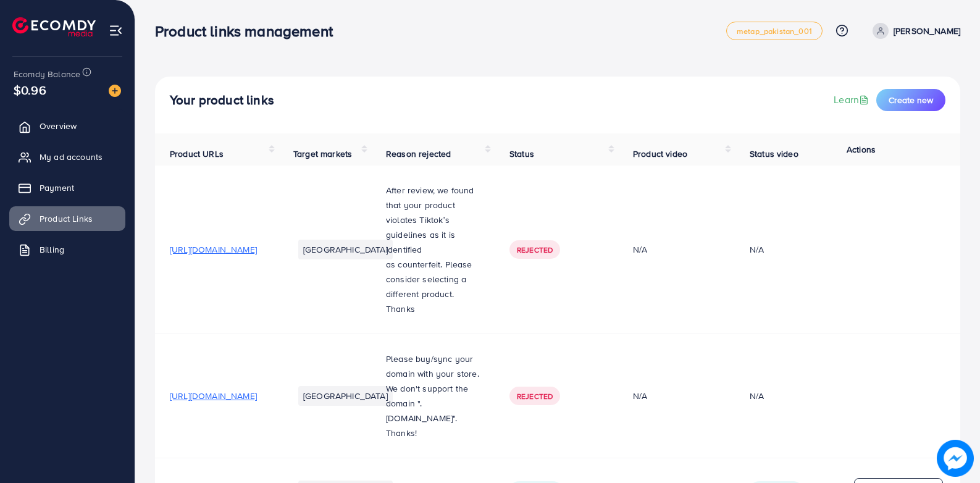 The width and height of the screenshot is (980, 483). What do you see at coordinates (521, 154) in the screenshot?
I see `span: Status` at bounding box center [521, 154].